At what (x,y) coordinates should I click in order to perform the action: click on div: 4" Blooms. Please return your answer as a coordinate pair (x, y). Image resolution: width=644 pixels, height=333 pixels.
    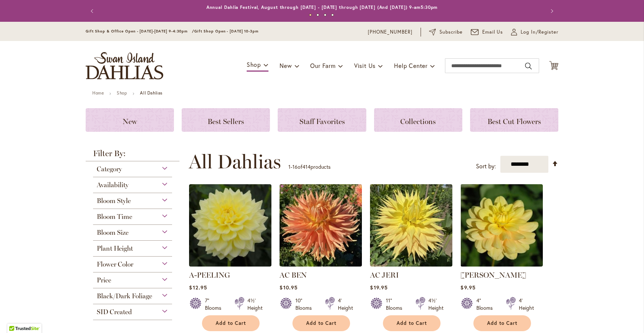
    Looking at the image, I should click on (486, 304).